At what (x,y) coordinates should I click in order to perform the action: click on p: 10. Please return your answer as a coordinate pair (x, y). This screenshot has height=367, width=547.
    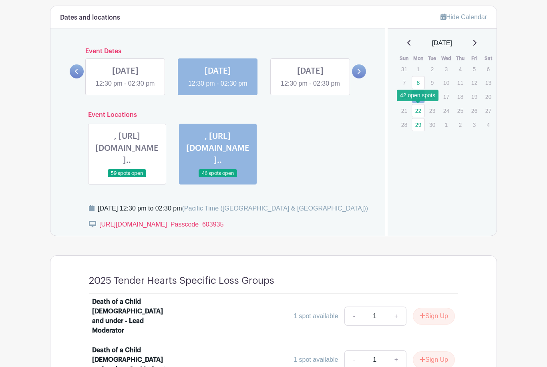
    Looking at the image, I should click on (446, 82).